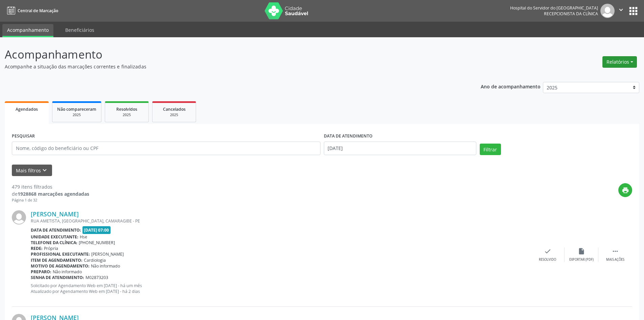 Image resolution: width=644 pixels, height=320 pixels. What do you see at coordinates (84, 236) in the screenshot?
I see `span: Hse` at bounding box center [84, 236].